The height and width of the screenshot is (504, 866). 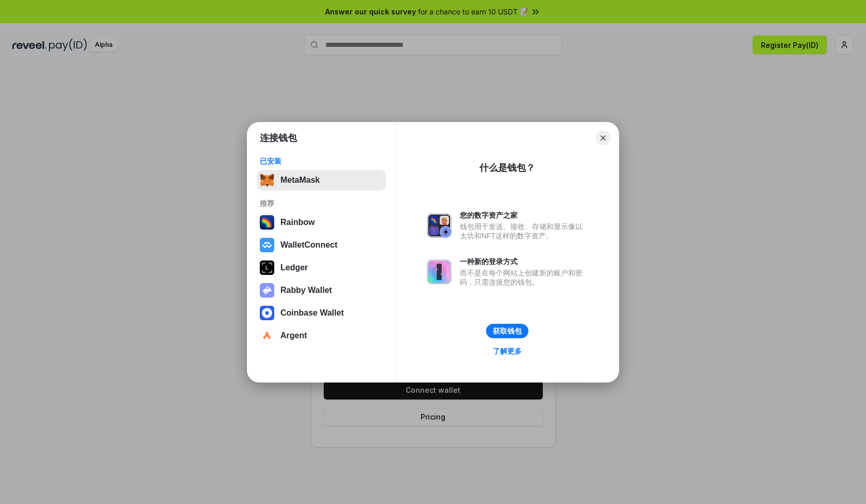 What do you see at coordinates (267, 222) in the screenshot?
I see `img: svg+xml,%3Csvg%20width%3D%22120%22%20height%3D%22120%22%20viewBox%3D%220%200%20120%20120%22%20fil...` at bounding box center [267, 222].